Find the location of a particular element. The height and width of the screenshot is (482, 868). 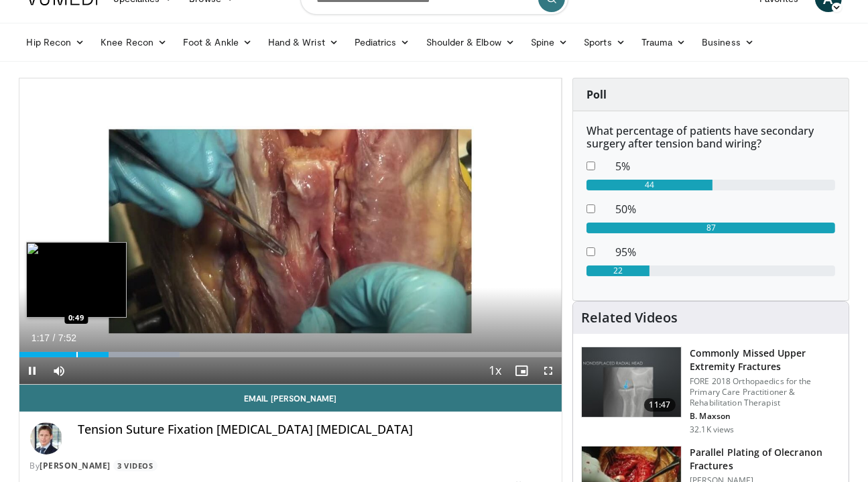

p: 32.1K views is located at coordinates (711, 429).